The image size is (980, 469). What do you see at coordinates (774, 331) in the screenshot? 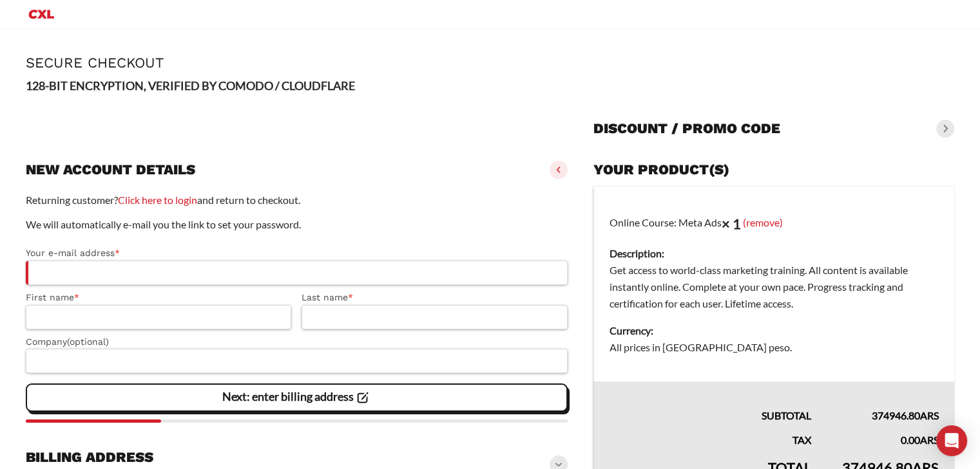
I see `dt: Currency:` at bounding box center [774, 331].